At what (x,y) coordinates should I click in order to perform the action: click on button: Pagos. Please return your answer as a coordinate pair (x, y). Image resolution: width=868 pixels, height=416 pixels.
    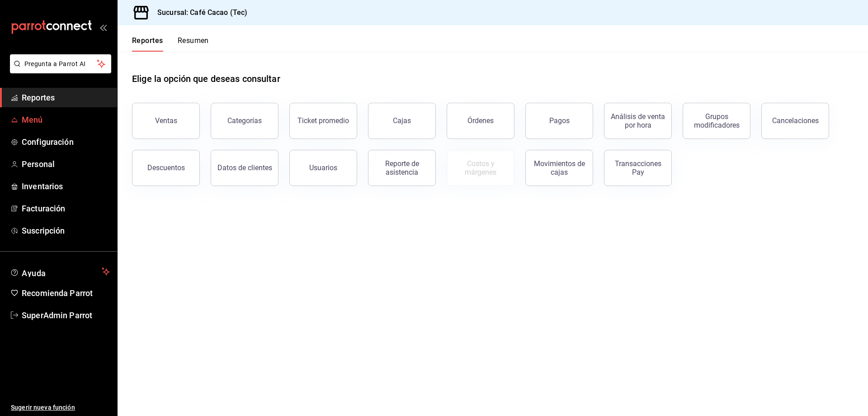
    Looking at the image, I should click on (559, 121).